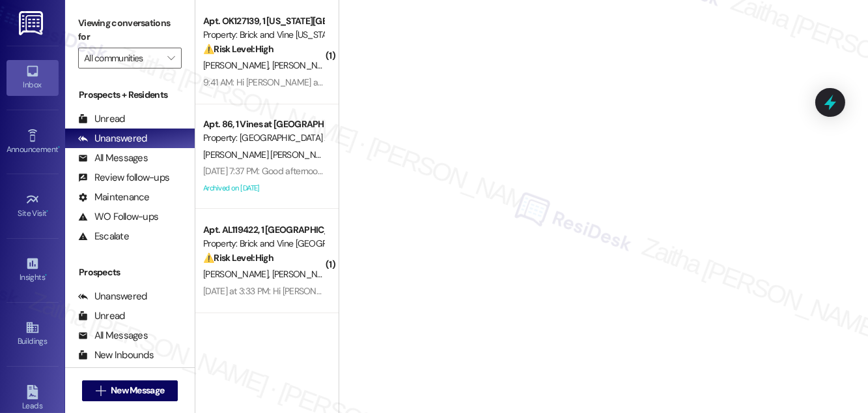 This screenshot has width=868, height=413. What do you see at coordinates (129, 272) in the screenshot?
I see `div: Prospects` at bounding box center [129, 272].